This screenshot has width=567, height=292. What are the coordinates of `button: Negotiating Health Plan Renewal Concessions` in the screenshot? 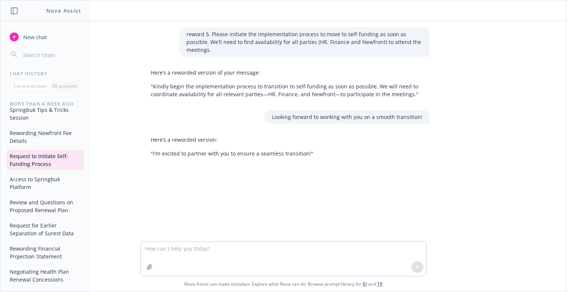 It's located at (45, 275).